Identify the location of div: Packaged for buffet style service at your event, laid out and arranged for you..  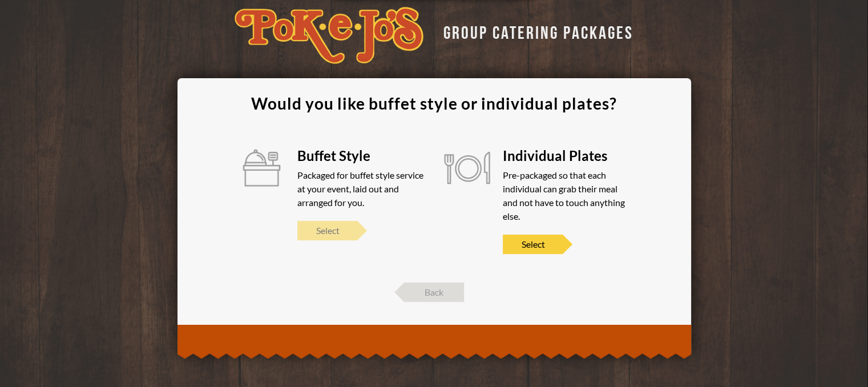
(361, 189).